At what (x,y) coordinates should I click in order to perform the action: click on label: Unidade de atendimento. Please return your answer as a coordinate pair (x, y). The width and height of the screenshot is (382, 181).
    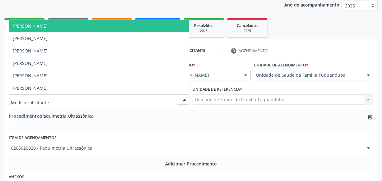
    Looking at the image, I should click on (281, 65).